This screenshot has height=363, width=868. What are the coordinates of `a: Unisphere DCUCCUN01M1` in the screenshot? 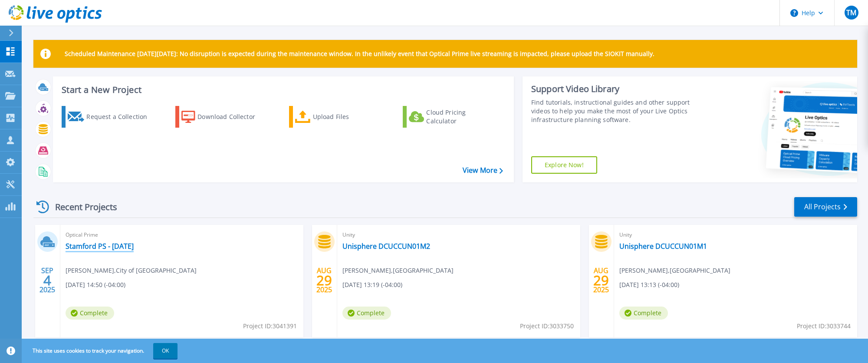 It's located at (663, 246).